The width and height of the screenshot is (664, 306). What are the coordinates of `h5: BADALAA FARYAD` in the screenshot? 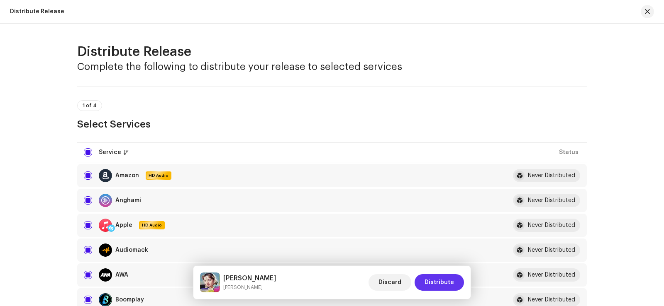 It's located at (249, 279).